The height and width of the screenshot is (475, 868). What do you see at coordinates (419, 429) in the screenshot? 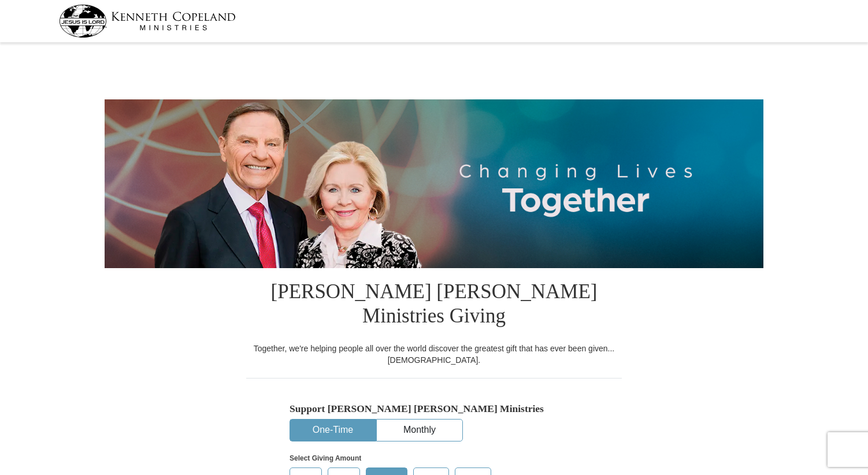
I see `button: Monthly` at bounding box center [419, 429].